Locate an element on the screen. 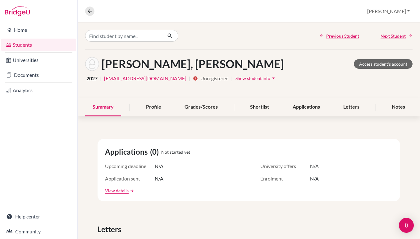  a: Documents is located at coordinates (39, 75).